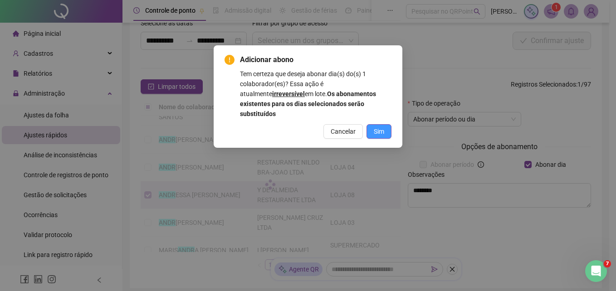 Image resolution: width=616 pixels, height=291 pixels. What do you see at coordinates (308, 104) in the screenshot?
I see `b: Os abonamentos existentes para os dias selecionados serão substituídos` at bounding box center [308, 104].